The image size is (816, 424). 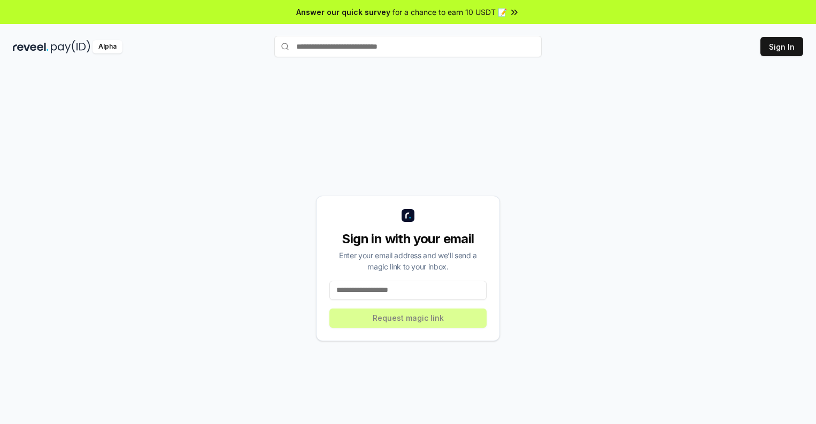 What do you see at coordinates (71, 47) in the screenshot?
I see `img: pay_id` at bounding box center [71, 47].